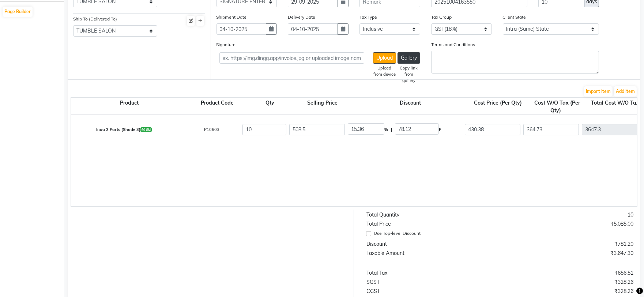 The height and width of the screenshot is (297, 644). What do you see at coordinates (211, 129) in the screenshot?
I see `div: P10603` at bounding box center [211, 129].